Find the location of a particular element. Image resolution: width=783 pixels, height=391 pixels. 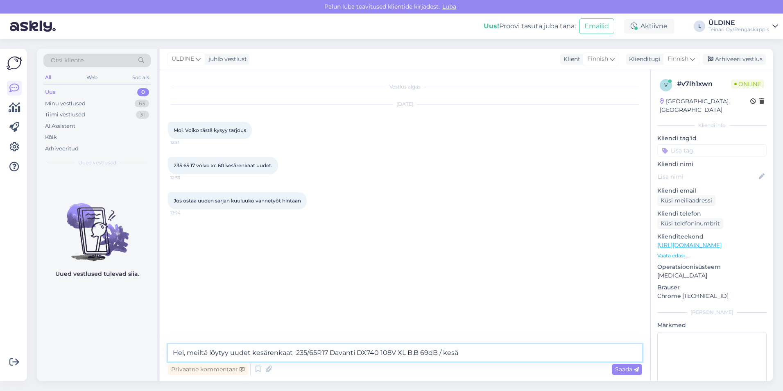

div: Minu vestlused is located at coordinates (65, 104).